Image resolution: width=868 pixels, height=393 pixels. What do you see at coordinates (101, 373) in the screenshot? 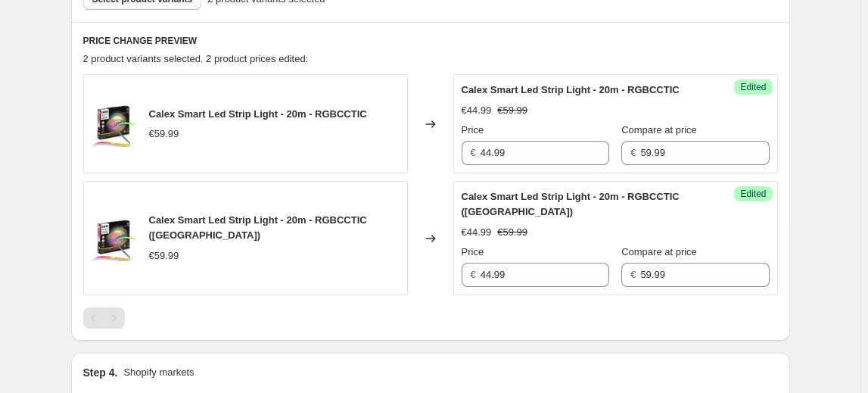
I see `h2: Step 4.` at bounding box center [101, 373].